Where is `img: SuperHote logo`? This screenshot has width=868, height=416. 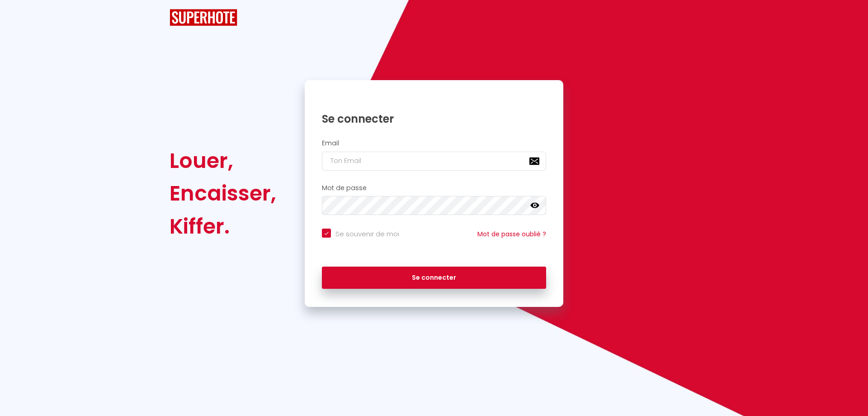
img: SuperHote logo is located at coordinates (203, 17).